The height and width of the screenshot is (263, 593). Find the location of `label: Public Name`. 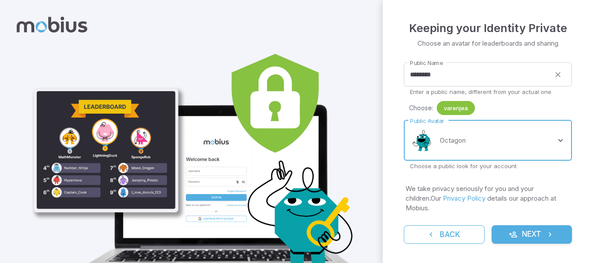

label: Public Name is located at coordinates (426, 63).